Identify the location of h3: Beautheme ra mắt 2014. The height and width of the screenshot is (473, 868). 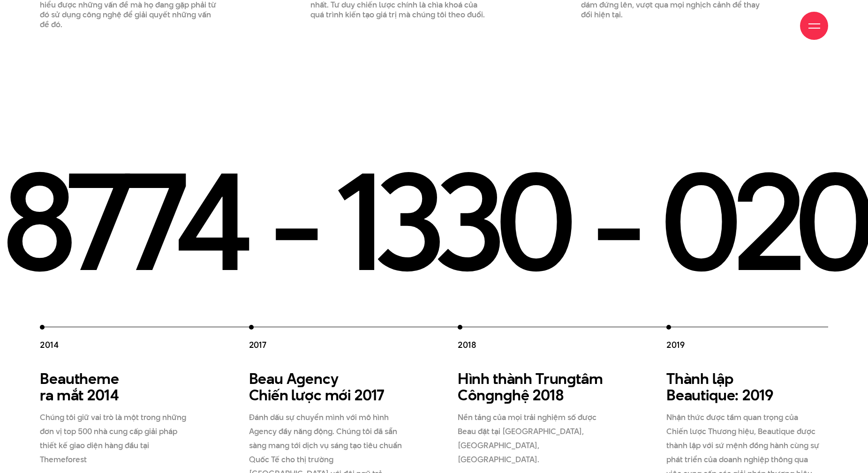
(117, 387).